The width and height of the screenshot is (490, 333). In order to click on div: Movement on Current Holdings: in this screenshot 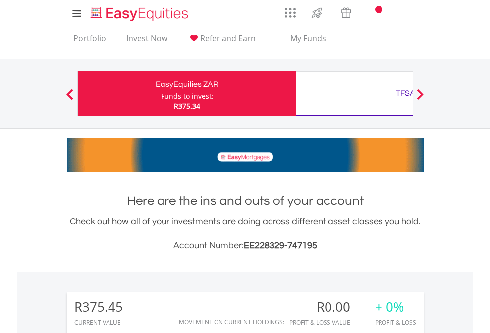, I will do `click(232, 321)`.